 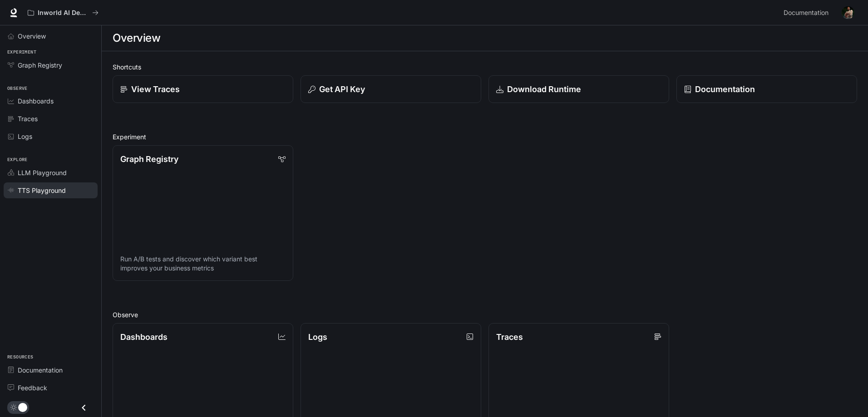 I want to click on button: All workspaces, so click(x=63, y=13).